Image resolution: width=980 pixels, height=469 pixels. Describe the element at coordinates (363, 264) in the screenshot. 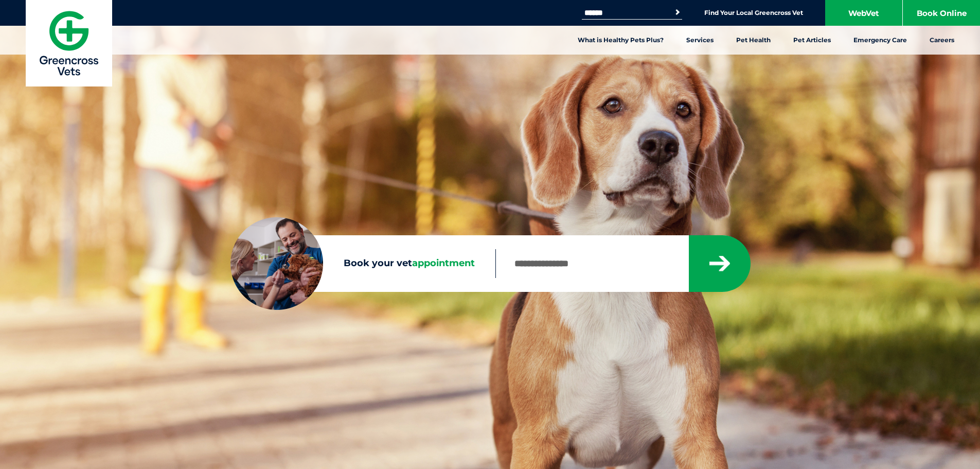

I see `label: Book your vet` at that location.